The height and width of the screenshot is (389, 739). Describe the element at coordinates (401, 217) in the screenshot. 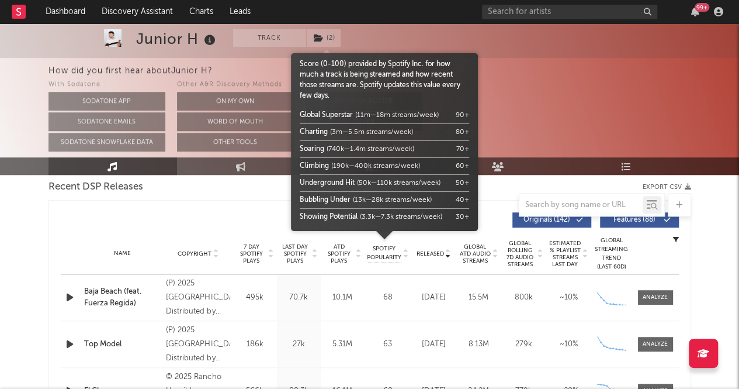

I see `span: (3.3k—7.3k streams/week)` at that location.